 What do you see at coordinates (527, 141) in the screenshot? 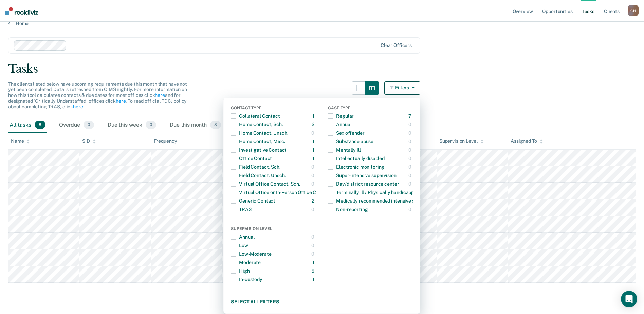
I see `div: Assigned To` at bounding box center [527, 141].